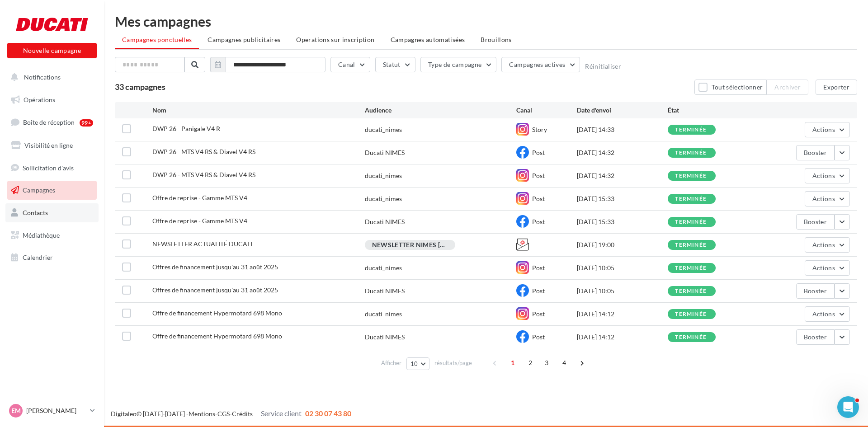  Describe the element at coordinates (546, 363) in the screenshot. I see `span: 3` at that location.